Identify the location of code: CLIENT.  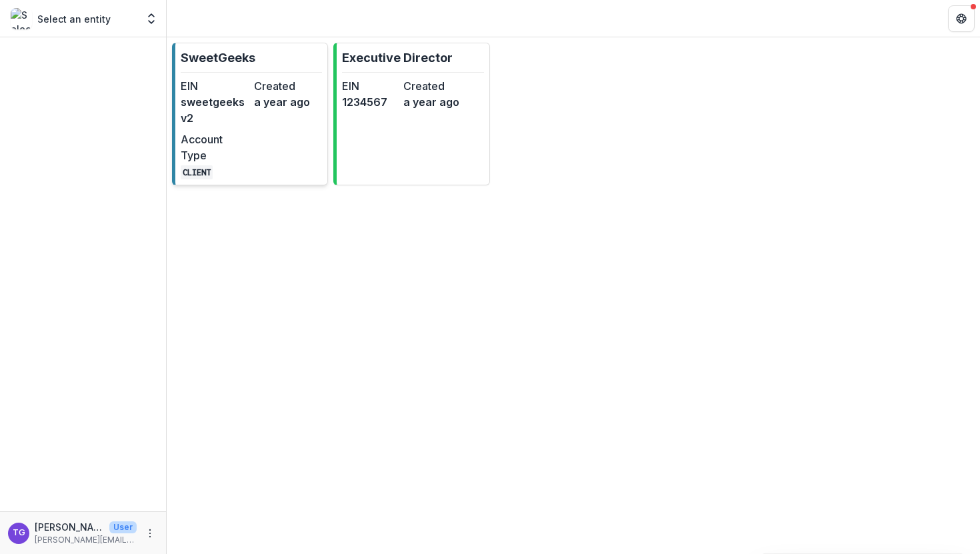
(197, 172).